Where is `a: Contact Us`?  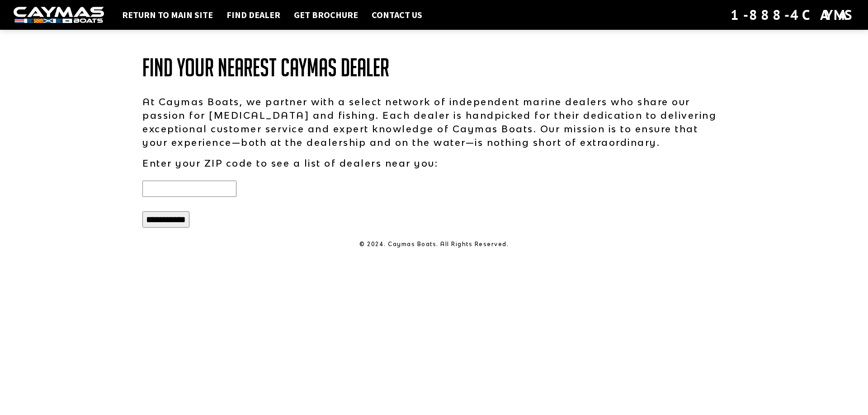
a: Contact Us is located at coordinates (397, 15).